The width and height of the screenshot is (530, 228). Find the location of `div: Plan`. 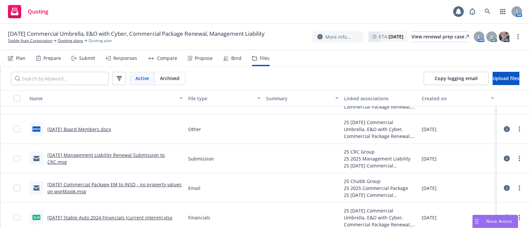

div: Plan is located at coordinates (21, 58).